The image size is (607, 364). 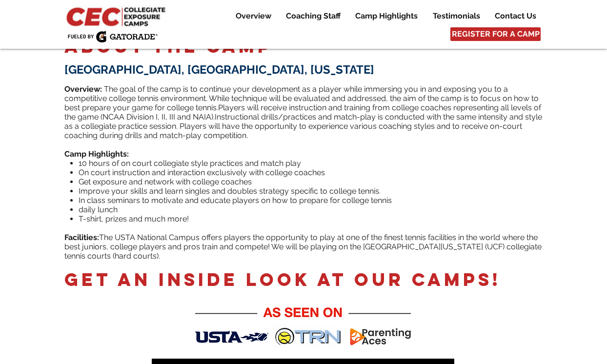 What do you see at coordinates (302, 98) in the screenshot?
I see `span: ​ The goal of the camp is to continue your development as a player while immersing you in and exp...` at bounding box center [302, 98].